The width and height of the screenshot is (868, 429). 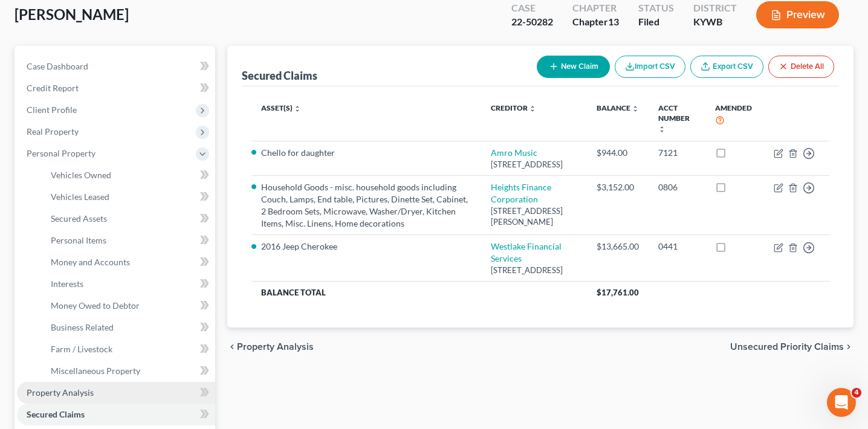 What do you see at coordinates (79, 218) in the screenshot?
I see `span: Secured Assets` at bounding box center [79, 218].